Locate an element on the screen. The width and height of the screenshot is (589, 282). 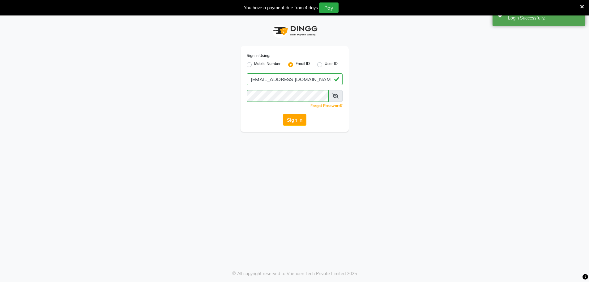
div: Login Successfully. is located at coordinates (545, 18).